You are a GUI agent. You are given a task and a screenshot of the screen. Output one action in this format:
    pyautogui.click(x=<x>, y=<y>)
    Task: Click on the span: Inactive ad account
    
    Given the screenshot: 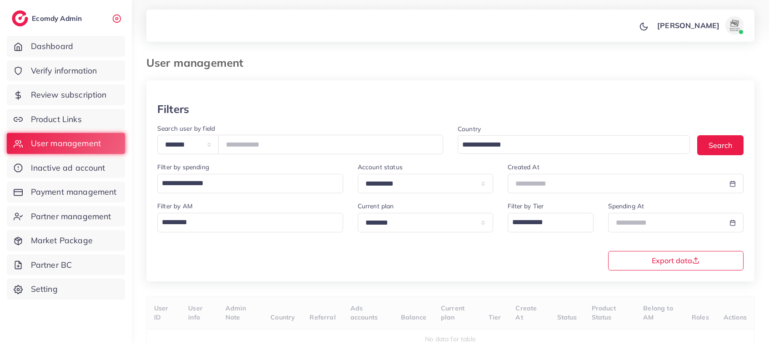 What is the action you would take?
    pyautogui.click(x=68, y=168)
    